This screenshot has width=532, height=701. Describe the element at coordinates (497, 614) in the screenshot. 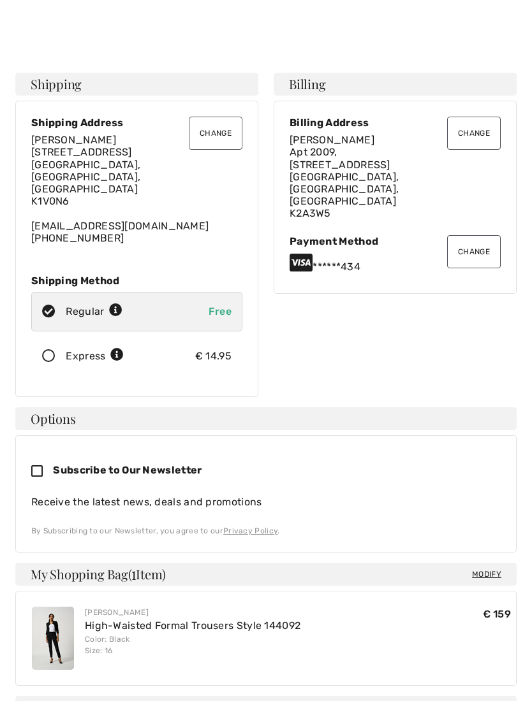

I see `span: € 159` at that location.